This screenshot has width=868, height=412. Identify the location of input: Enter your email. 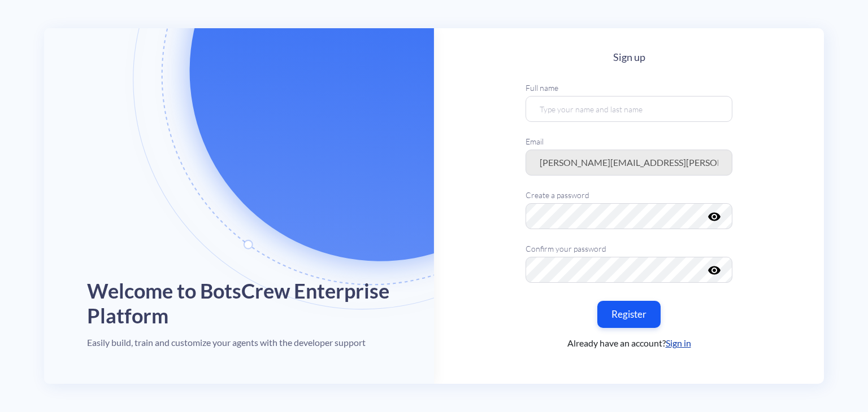
(629, 162).